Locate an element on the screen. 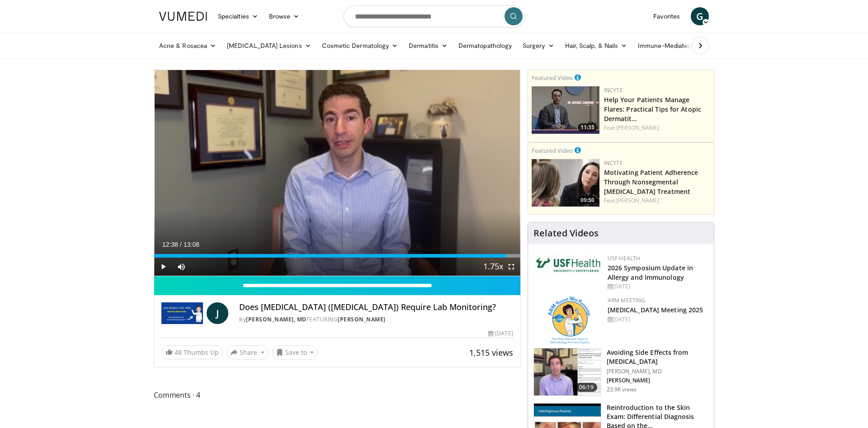 The width and height of the screenshot is (868, 428). a: J is located at coordinates (218, 313).